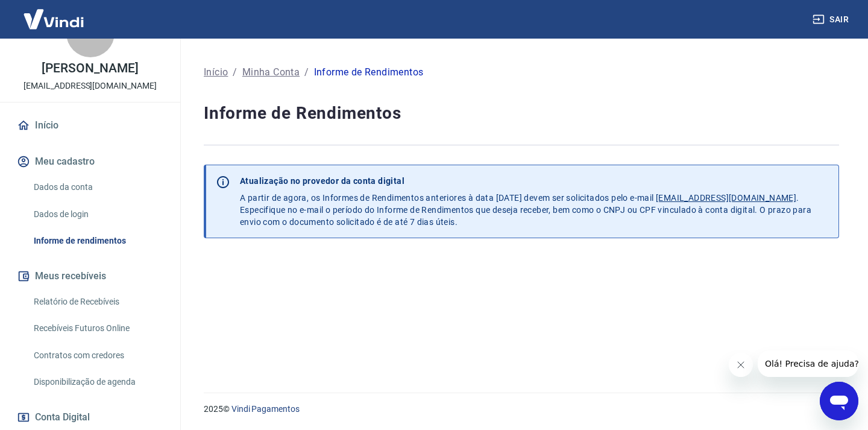  Describe the element at coordinates (522, 113) in the screenshot. I see `h4: Informe de Rendimentos` at that location.